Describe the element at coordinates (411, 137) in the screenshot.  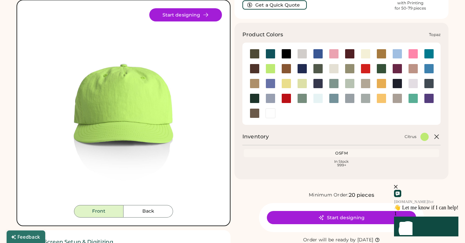
I see `div: Citrus` at that location.